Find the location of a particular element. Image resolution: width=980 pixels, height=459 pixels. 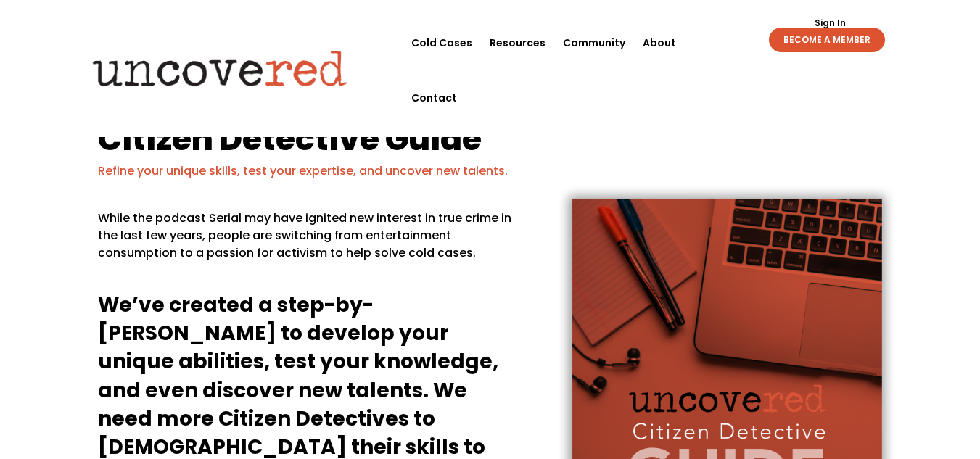

a: Cold Cases is located at coordinates (442, 43).